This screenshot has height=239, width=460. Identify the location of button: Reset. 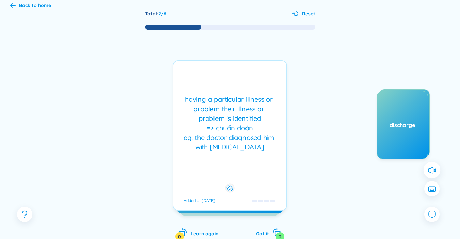
(304, 14).